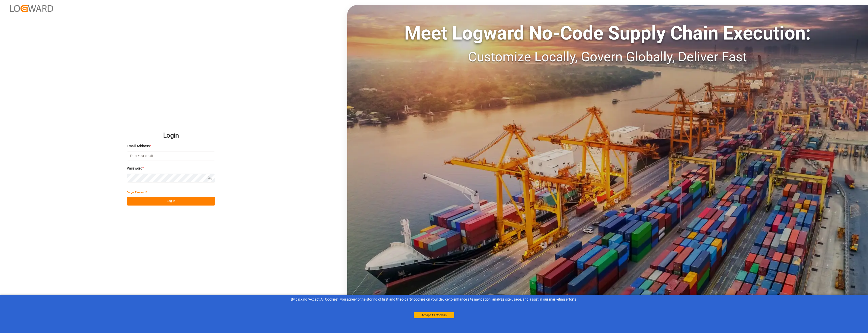 The image size is (868, 333). What do you see at coordinates (608, 57) in the screenshot?
I see `div: Customize Locally, Govern Globally, Deliver Fast` at bounding box center [608, 57].